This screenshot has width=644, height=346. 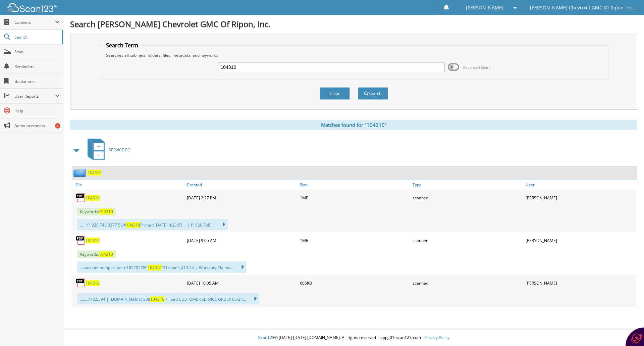 What do you see at coordinates (162, 267) in the screenshot?
I see `div: ... vacuum pump as per n182202780 .3 Labor 1,413.24 ... Warranty Claims...` at bounding box center [162, 267].